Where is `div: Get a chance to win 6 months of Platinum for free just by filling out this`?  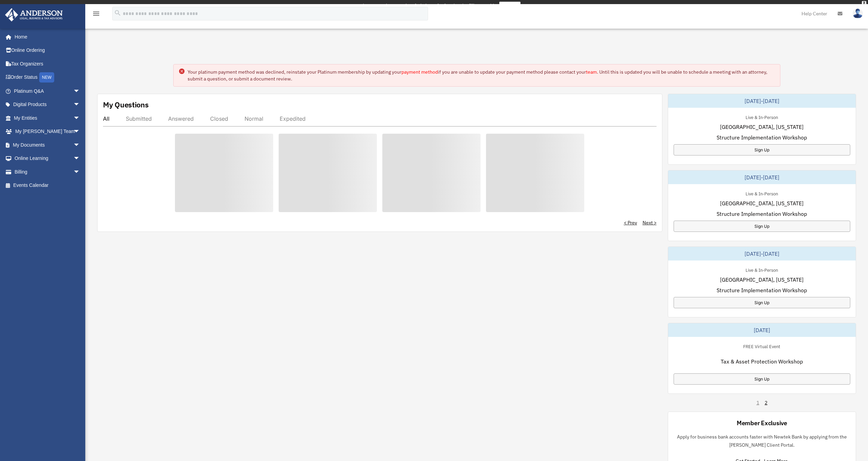 div: Get a chance to win 6 months of Platinum for free just by filling out this is located at coordinates (422, 6).